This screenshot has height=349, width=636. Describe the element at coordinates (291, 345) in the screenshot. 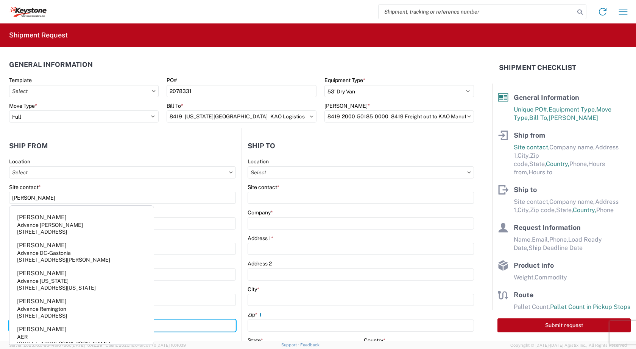

I see `a: Support` at that location.